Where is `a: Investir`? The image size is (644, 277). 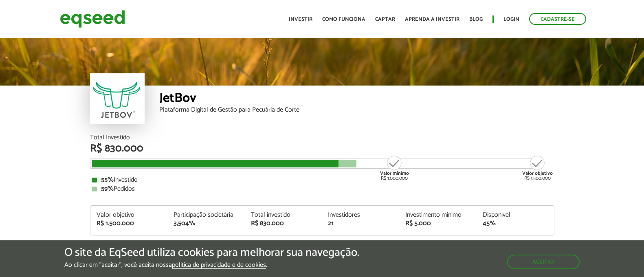 a: Investir is located at coordinates (301, 19).